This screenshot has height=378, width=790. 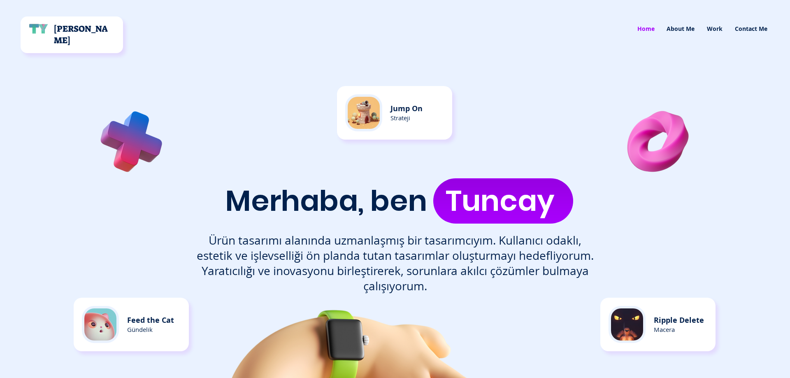 I want to click on img: Soyut T, so click(x=34, y=29).